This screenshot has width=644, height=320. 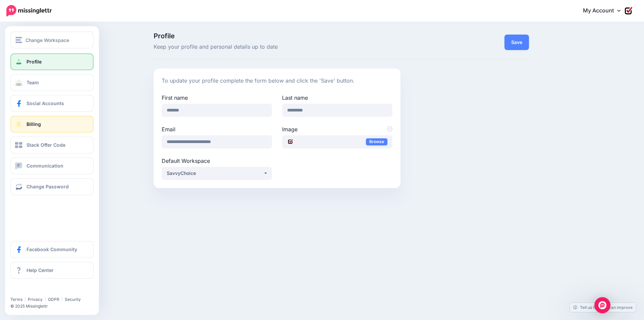 I want to click on label: First name, so click(x=217, y=97).